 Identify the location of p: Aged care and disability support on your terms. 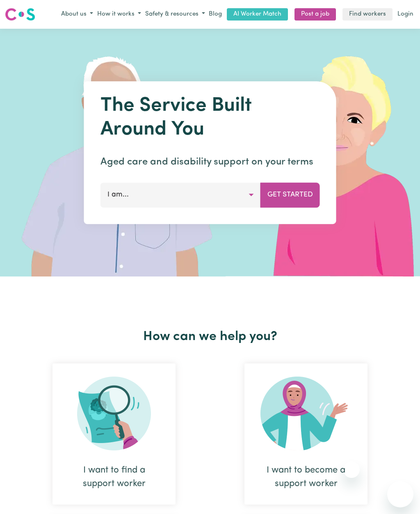
(210, 162).